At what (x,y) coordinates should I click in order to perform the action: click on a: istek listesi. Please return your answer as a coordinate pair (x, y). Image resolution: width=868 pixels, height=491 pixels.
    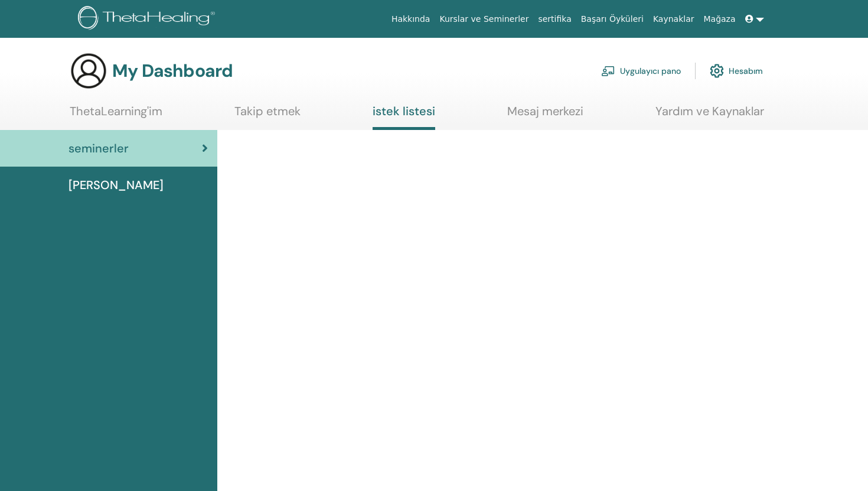
    Looking at the image, I should click on (403, 117).